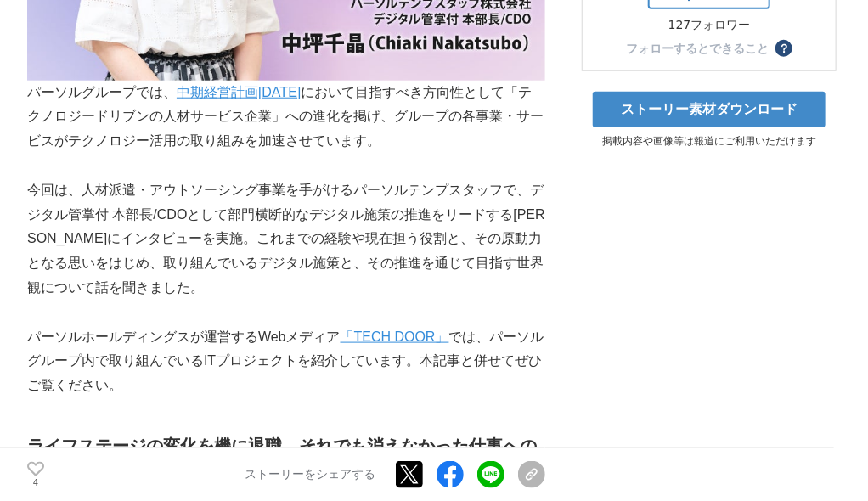 The width and height of the screenshot is (868, 501). Describe the element at coordinates (282, 460) in the screenshot. I see `strong: ライフステージの変化を機に退職。それでも消えなかった仕事への思い` at that location.